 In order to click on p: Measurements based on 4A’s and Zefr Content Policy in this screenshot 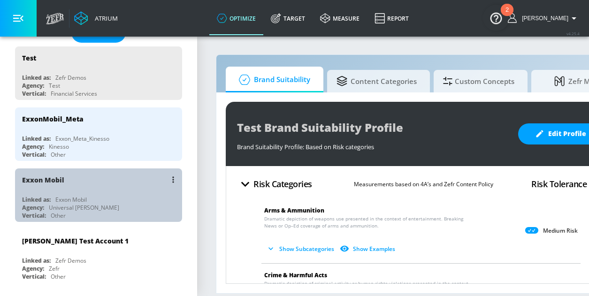, I will do `click(423, 184)`.